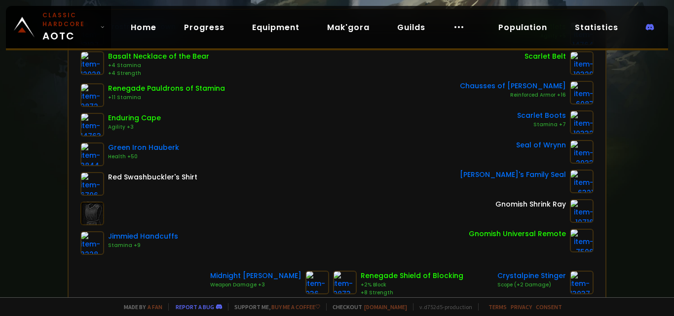 The width and height of the screenshot is (674, 316). Describe the element at coordinates (195, 307) in the screenshot. I see `a: Report a bug` at that location.